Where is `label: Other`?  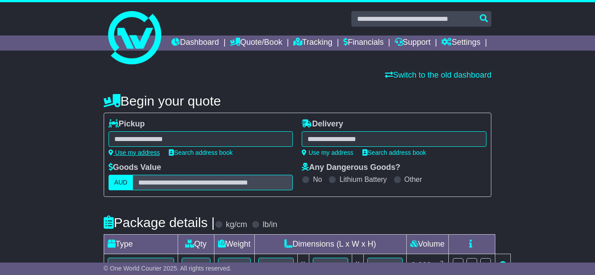 label: Other is located at coordinates (413, 179).